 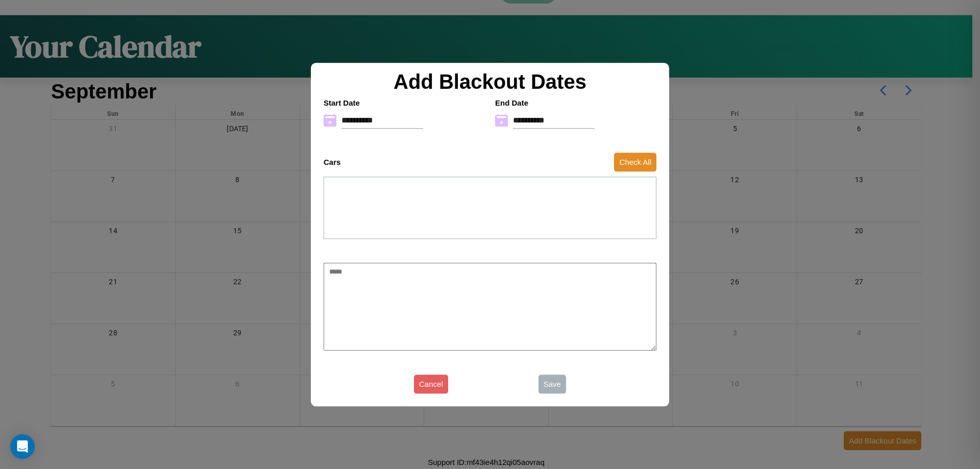 I want to click on h4: Start Date, so click(x=404, y=102).